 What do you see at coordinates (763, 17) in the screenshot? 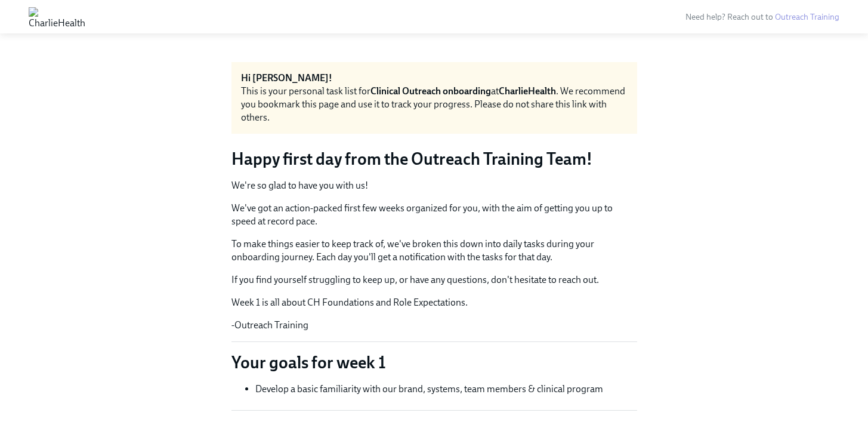
I see `span: Need help? Reach out to` at bounding box center [763, 17].